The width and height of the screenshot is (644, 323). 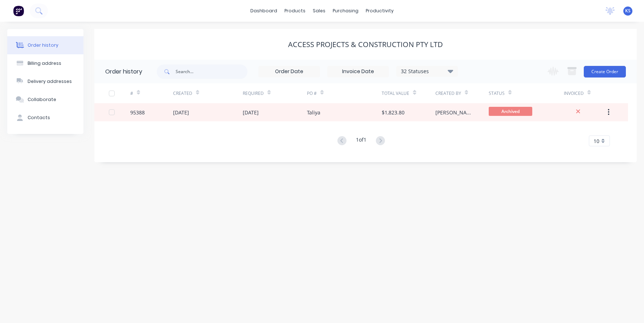 I want to click on input: Search..., so click(x=212, y=71).